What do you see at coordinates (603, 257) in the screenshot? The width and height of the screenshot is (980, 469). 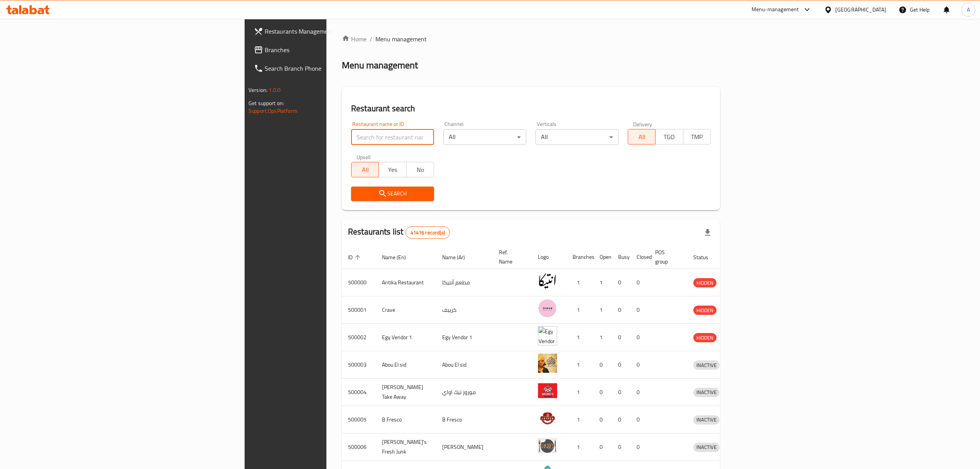 I see `th: Open` at bounding box center [603, 257].